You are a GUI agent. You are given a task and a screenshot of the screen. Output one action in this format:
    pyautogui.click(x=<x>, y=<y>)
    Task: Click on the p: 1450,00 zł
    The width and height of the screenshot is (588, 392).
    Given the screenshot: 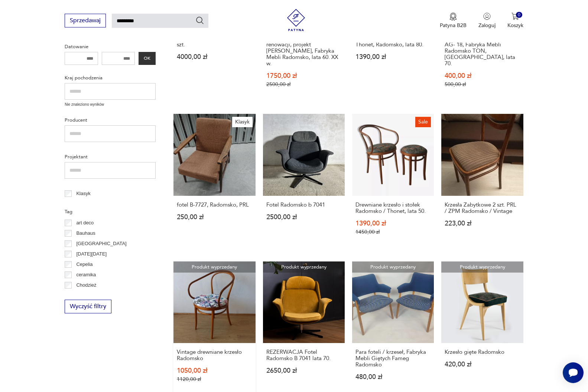 What is the action you would take?
    pyautogui.click(x=393, y=232)
    